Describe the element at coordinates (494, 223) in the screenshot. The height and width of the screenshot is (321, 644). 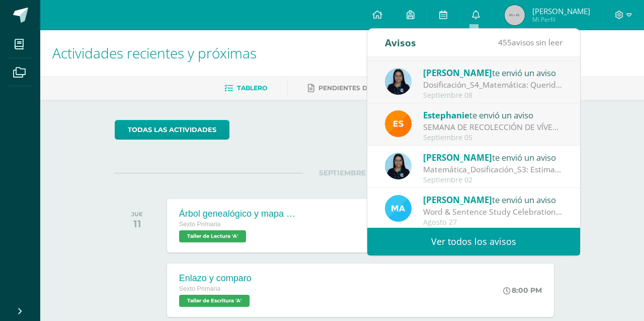
I see `div: Agosto 27` at that location.